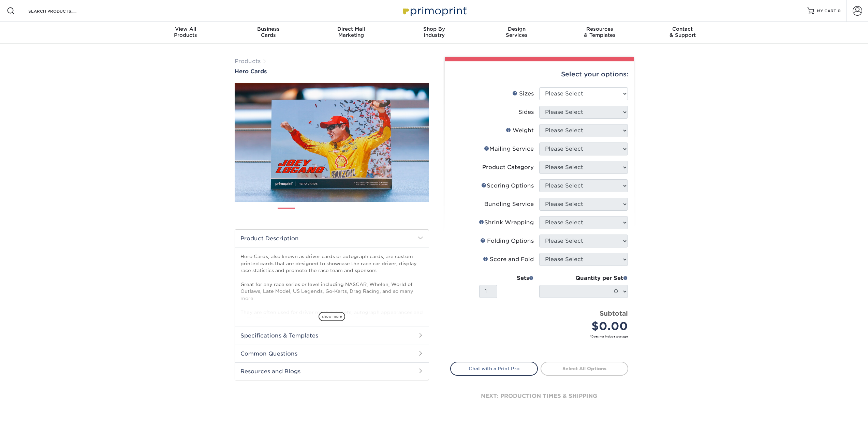 This screenshot has width=868, height=436. What do you see at coordinates (332, 72) in the screenshot?
I see `a: Hero Cards` at bounding box center [332, 72].